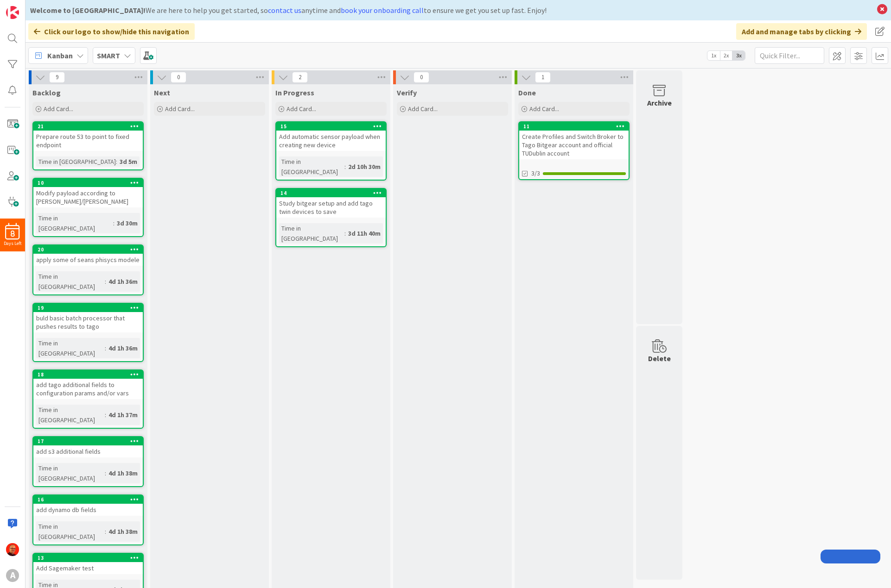  I want to click on span: 9, so click(57, 77).